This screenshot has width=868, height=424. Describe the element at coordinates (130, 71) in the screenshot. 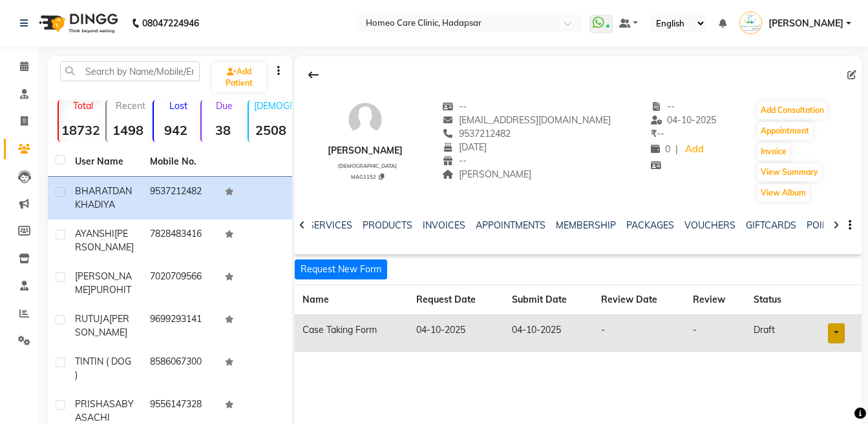

I see `input: Search by Name/Mobile/Email/Code` at that location.